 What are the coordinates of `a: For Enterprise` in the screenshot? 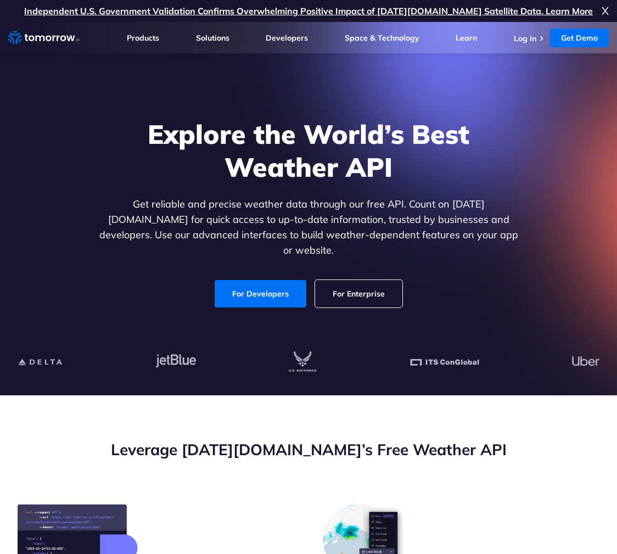 It's located at (358, 294).